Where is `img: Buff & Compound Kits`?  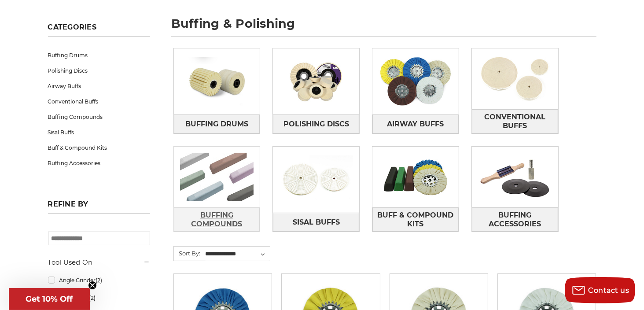 img: Buff & Compound Kits is located at coordinates (416, 177).